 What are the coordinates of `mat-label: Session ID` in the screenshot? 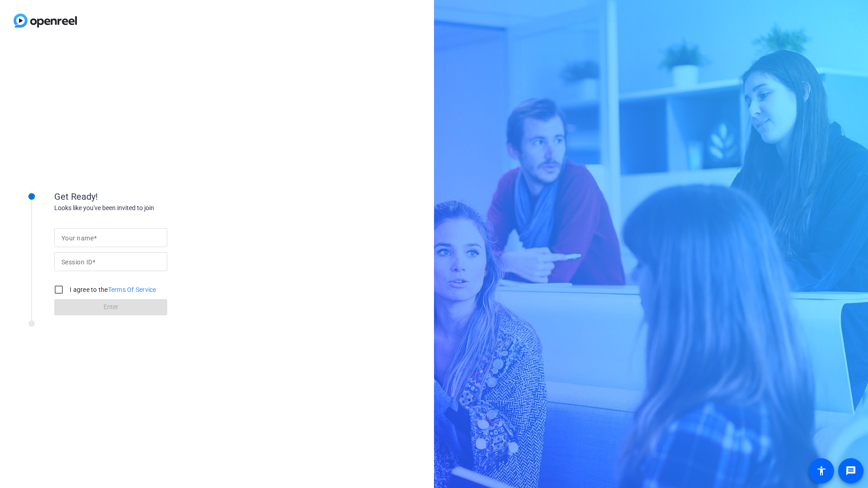 It's located at (77, 262).